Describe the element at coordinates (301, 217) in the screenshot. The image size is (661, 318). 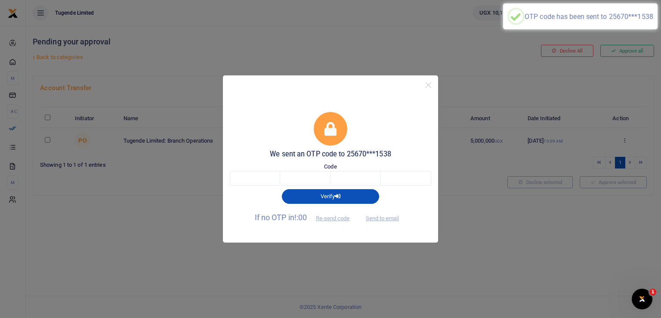
I see `span: !:00` at that location.